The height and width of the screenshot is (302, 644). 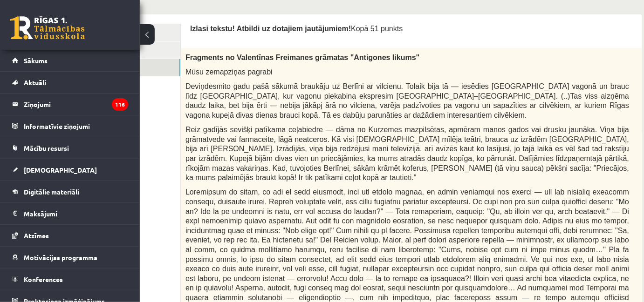 I want to click on span: Aktuāli, so click(x=35, y=83).